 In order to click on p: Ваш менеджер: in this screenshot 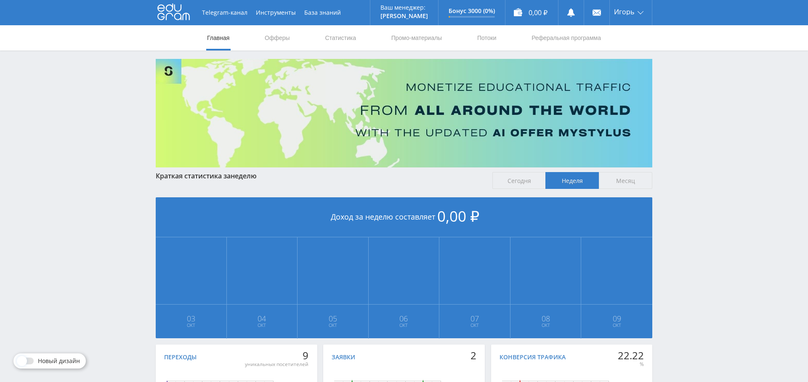, I will do `click(404, 8)`.